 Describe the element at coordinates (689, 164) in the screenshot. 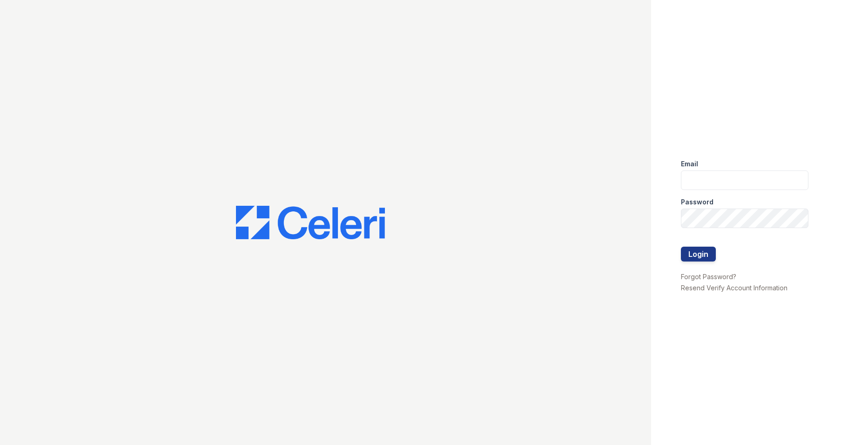

I see `label: Email` at that location.